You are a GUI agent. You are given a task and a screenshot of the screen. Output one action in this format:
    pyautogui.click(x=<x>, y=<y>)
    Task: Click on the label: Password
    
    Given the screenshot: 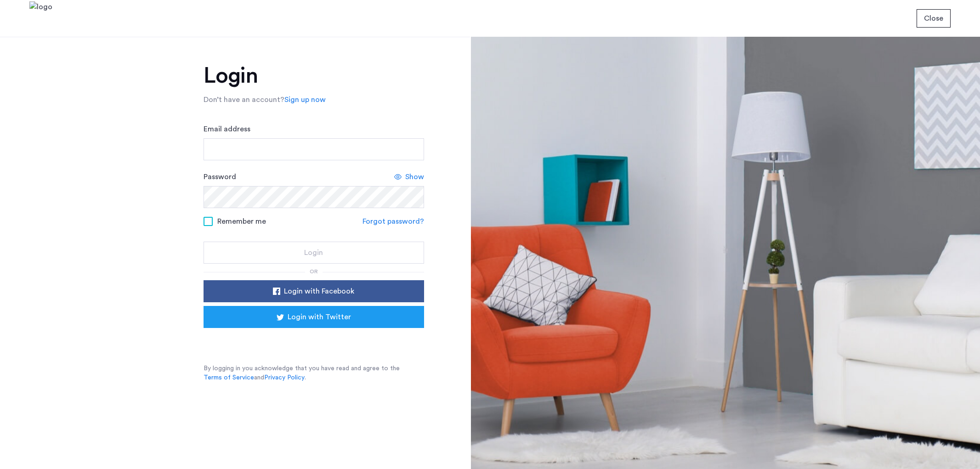 What is the action you would take?
    pyautogui.click(x=220, y=177)
    